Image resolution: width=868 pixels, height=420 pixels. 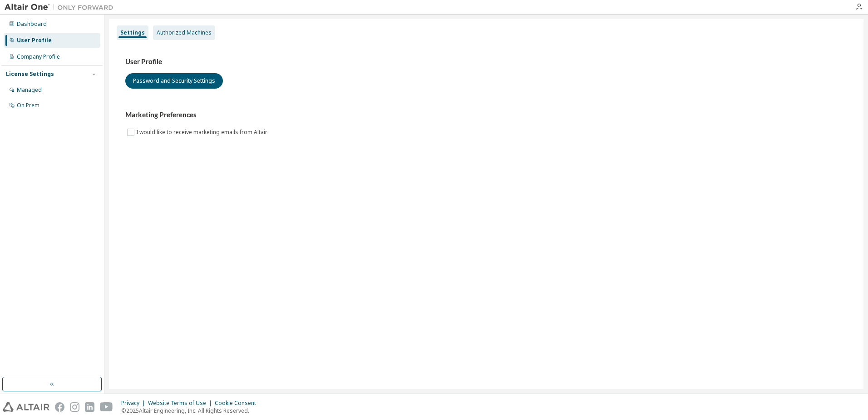 I want to click on div: Website Terms of Use, so click(x=181, y=403).